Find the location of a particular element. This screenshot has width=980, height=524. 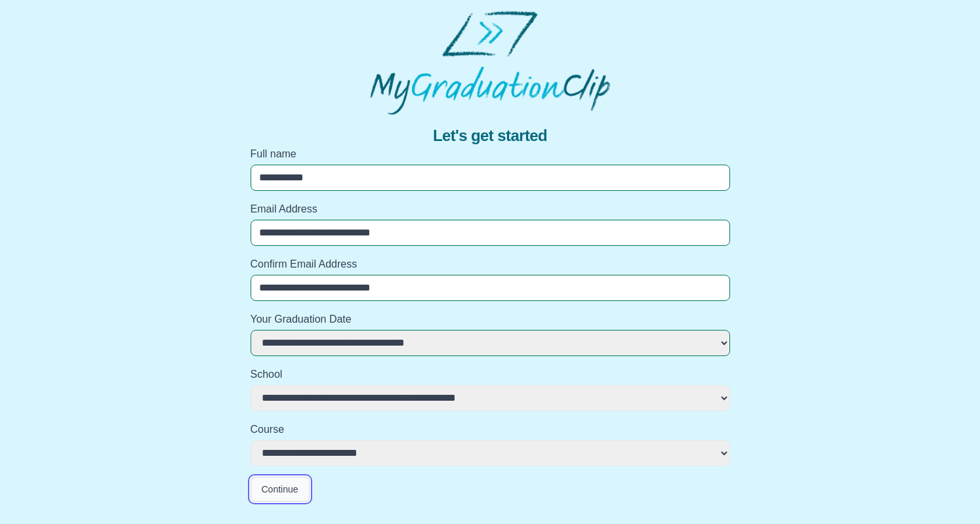

label: Confirm Email Address is located at coordinates (490, 264).